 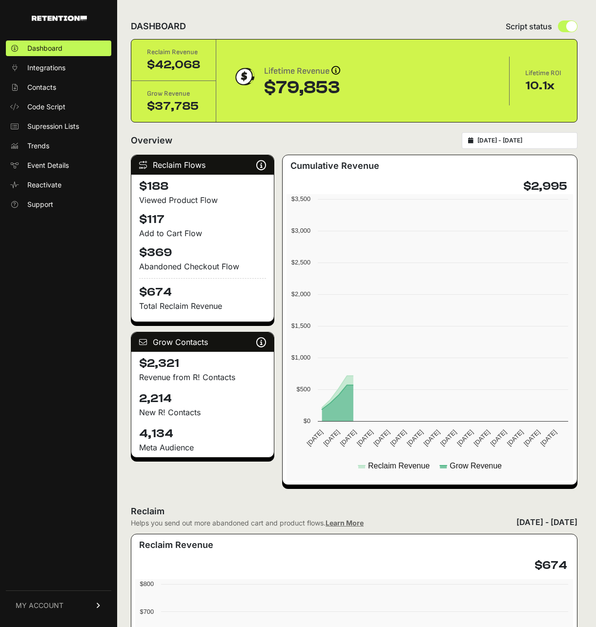 I want to click on text: Grow Revenue, so click(x=476, y=466).